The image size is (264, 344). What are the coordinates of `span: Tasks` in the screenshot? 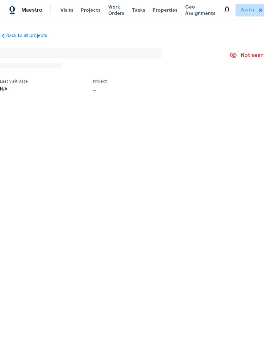 It's located at (139, 10).